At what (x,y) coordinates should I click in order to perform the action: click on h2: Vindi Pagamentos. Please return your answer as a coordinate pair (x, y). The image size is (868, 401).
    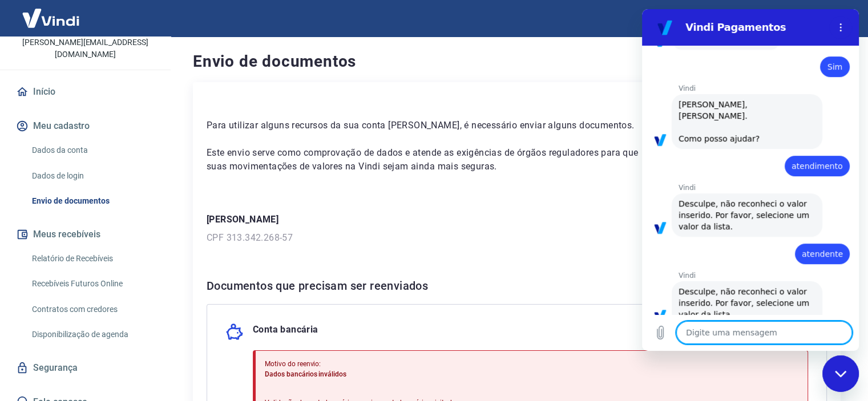
    Looking at the image, I should click on (113, 18).